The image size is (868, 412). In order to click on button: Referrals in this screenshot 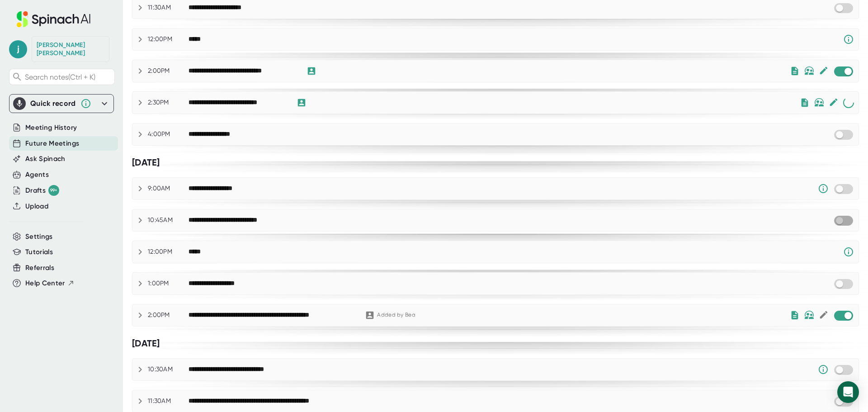, I will do `click(40, 268)`.